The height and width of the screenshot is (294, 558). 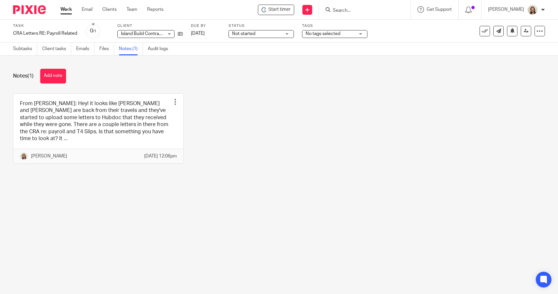 What do you see at coordinates (150, 26) in the screenshot?
I see `label: Client` at bounding box center [150, 26].